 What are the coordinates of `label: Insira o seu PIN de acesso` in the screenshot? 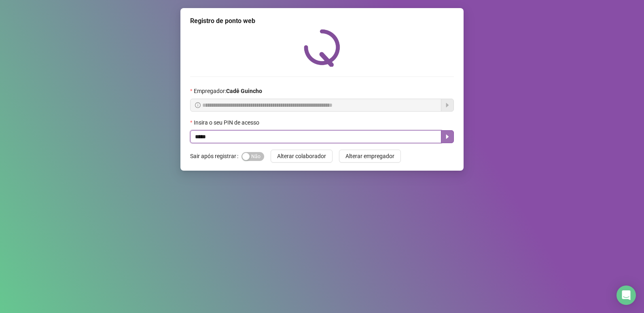 It's located at (227, 123).